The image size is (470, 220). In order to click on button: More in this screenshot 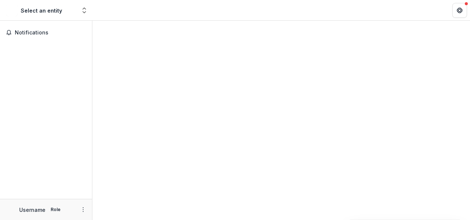, I will do `click(83, 209)`.